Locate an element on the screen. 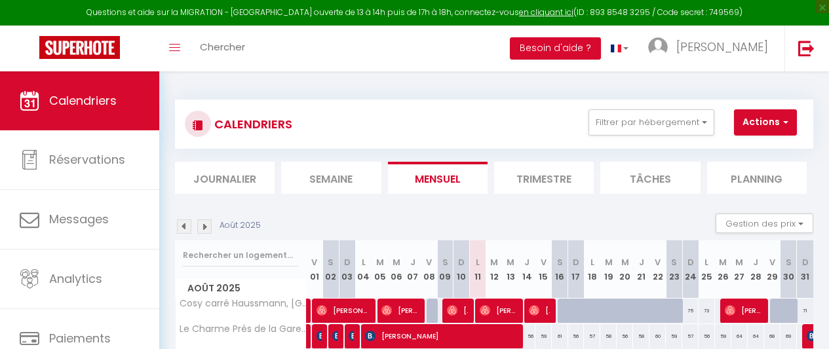  th: 23 is located at coordinates (674, 269).